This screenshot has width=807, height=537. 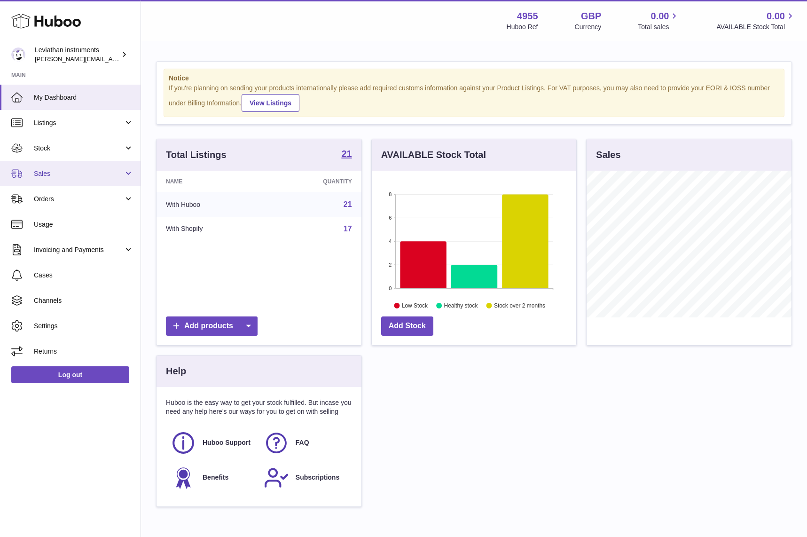 What do you see at coordinates (390, 241) in the screenshot?
I see `text: 4` at bounding box center [390, 241].